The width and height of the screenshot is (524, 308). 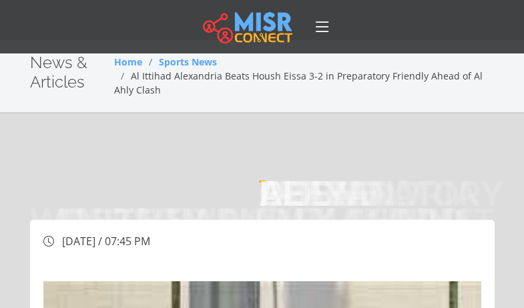 What do you see at coordinates (248, 27) in the screenshot?
I see `img: main.misr_connect` at bounding box center [248, 27].